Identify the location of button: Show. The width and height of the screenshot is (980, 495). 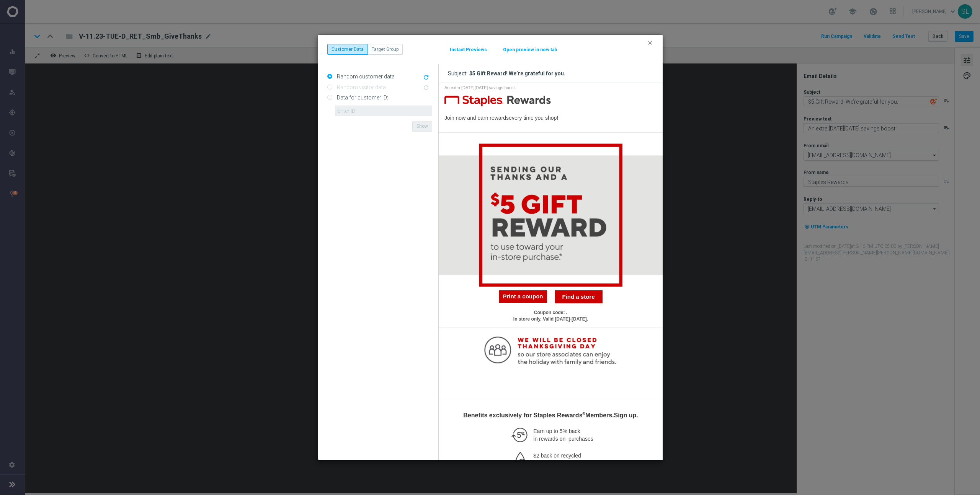
(422, 126).